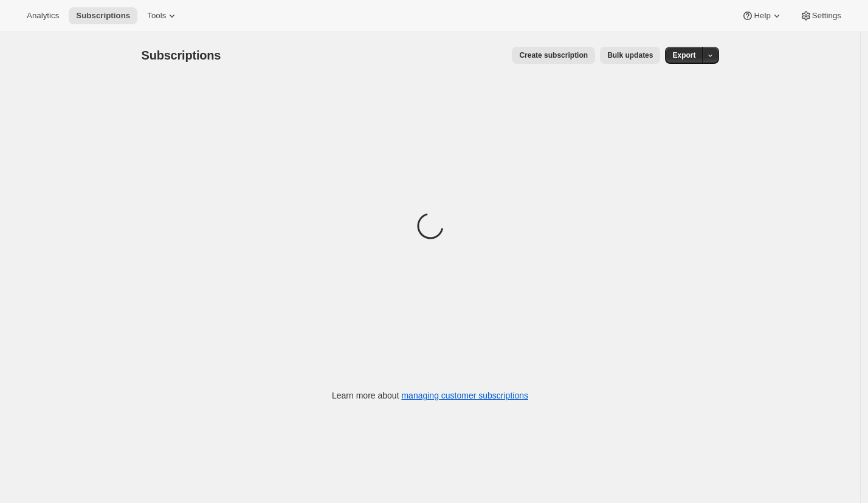 This screenshot has width=868, height=503. I want to click on button: Settings, so click(821, 16).